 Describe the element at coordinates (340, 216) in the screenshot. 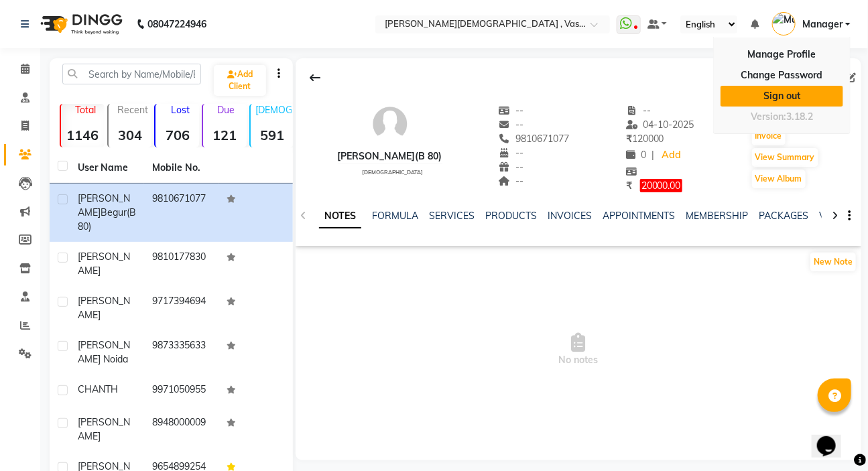

I see `a: NOTES` at that location.